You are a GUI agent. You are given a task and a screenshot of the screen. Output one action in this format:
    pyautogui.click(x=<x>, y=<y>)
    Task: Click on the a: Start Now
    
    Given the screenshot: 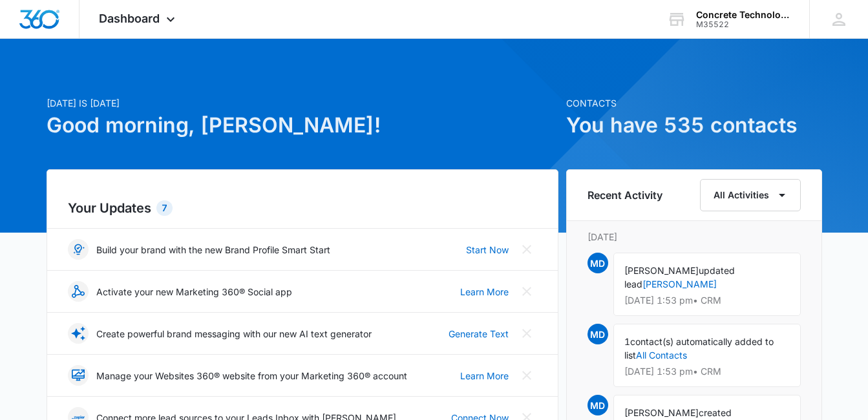 What is the action you would take?
    pyautogui.click(x=487, y=249)
    